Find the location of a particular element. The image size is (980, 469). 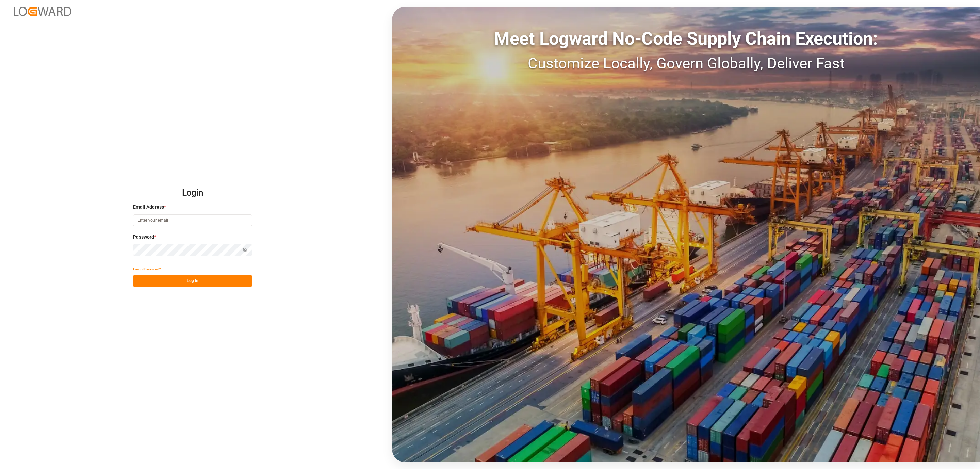

input: Enter your email is located at coordinates (193, 220).